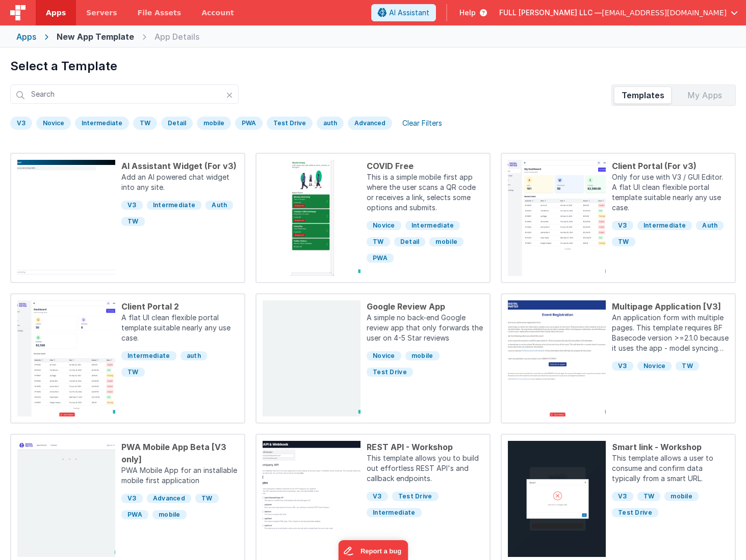 Image resolution: width=746 pixels, height=560 pixels. I want to click on span: AI Assistant, so click(409, 13).